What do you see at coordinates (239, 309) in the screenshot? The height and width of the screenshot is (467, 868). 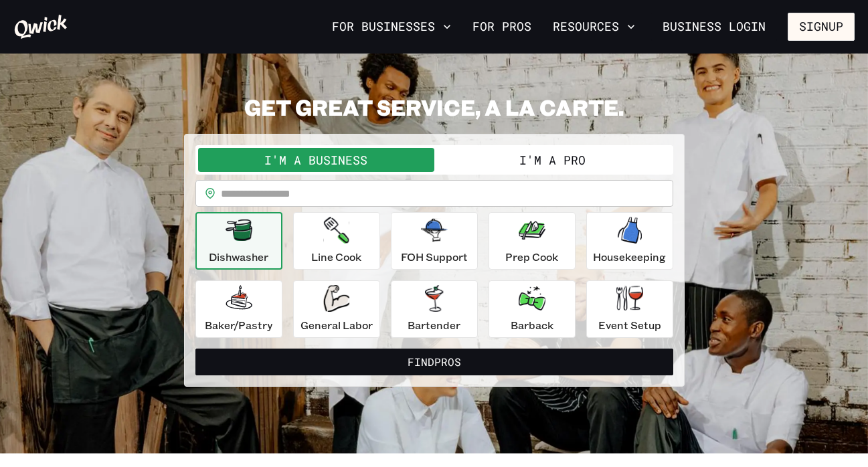 I see `button: Baker/Pastry` at bounding box center [239, 309].